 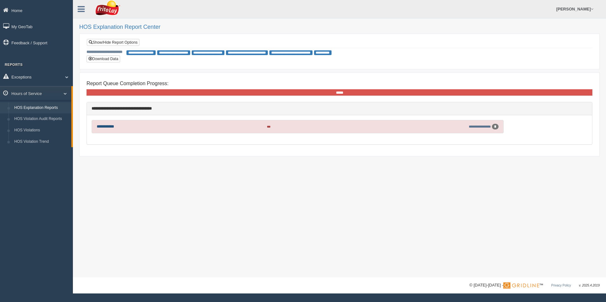 I want to click on a: Show/Hide Report Options, so click(x=113, y=42).